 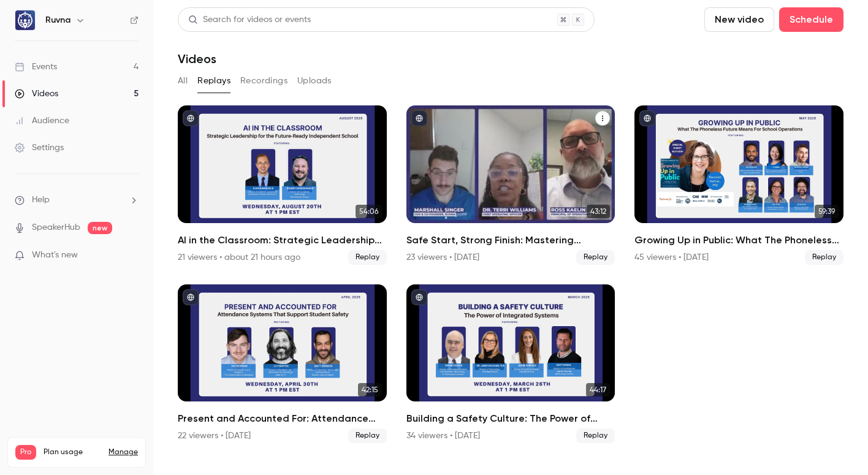 What do you see at coordinates (239, 257) in the screenshot?
I see `div: 21 viewers • about 21 hours ago` at bounding box center [239, 257].